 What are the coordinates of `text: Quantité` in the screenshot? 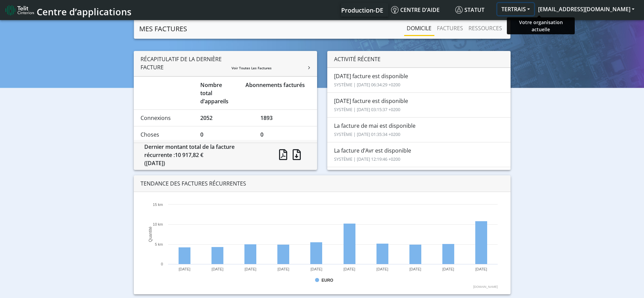 It's located at (150, 234).